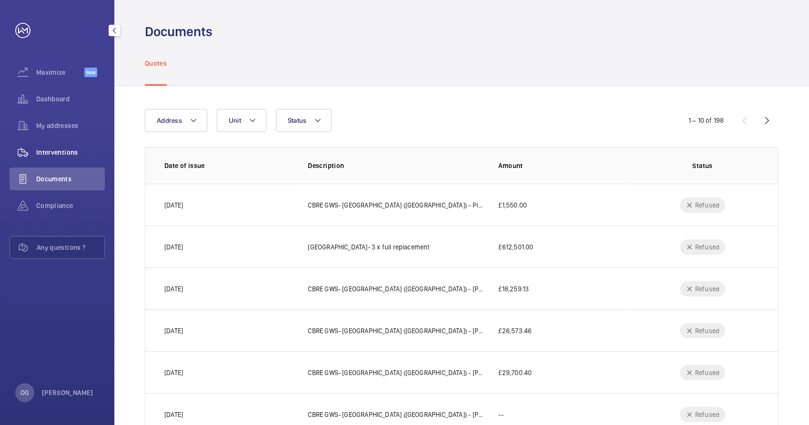  Describe the element at coordinates (169, 121) in the screenshot. I see `span: Address` at that location.